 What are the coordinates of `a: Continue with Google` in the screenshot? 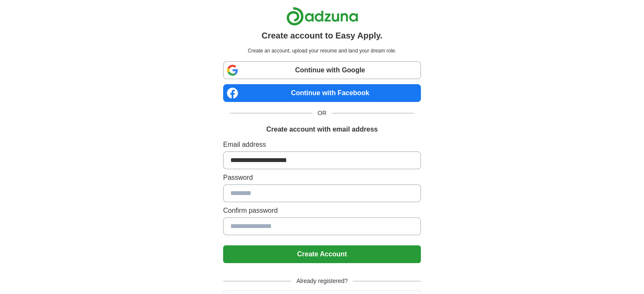 It's located at (322, 70).